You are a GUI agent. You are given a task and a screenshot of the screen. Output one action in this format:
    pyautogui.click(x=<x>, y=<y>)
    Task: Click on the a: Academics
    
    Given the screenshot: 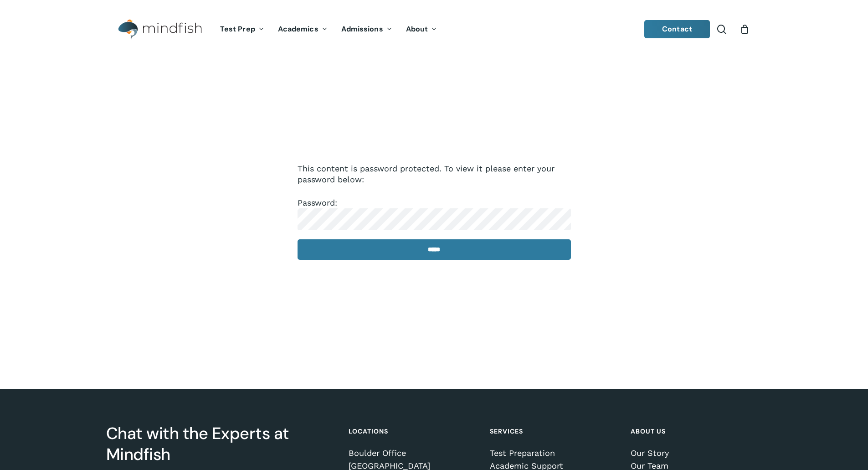 What is the action you would take?
    pyautogui.click(x=303, y=30)
    